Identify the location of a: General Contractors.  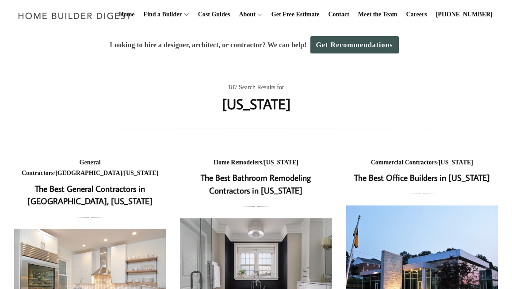
(61, 168).